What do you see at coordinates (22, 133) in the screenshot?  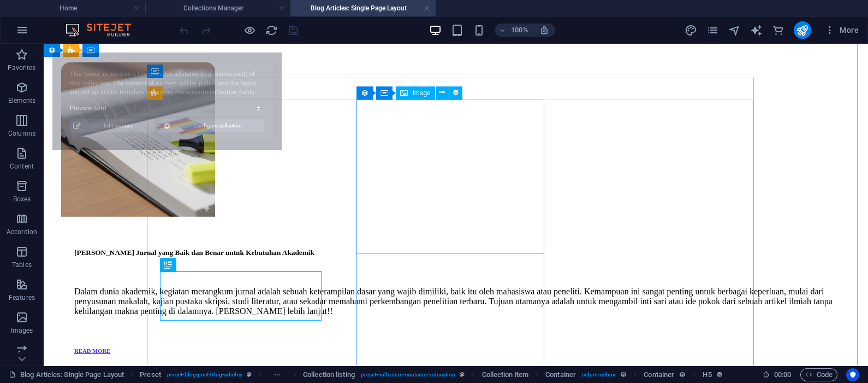 I see `p: Columns` at bounding box center [22, 133].